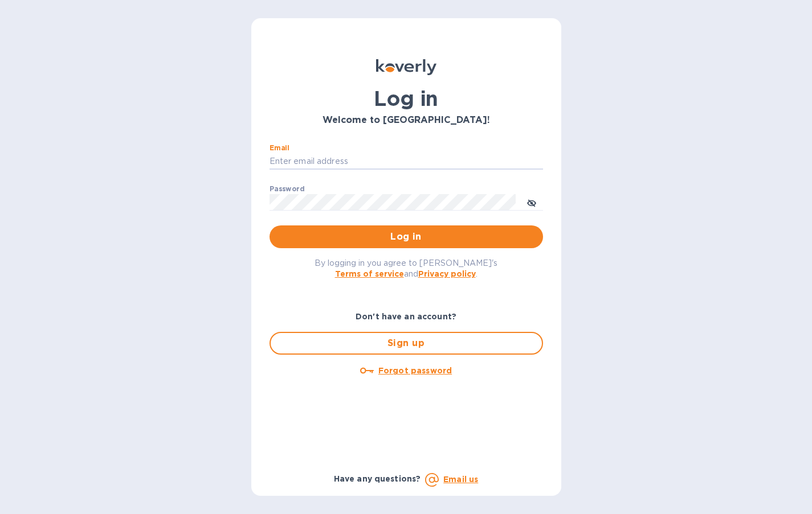 This screenshot has width=812, height=514. Describe the element at coordinates (406, 99) in the screenshot. I see `h1: Log in` at that location.